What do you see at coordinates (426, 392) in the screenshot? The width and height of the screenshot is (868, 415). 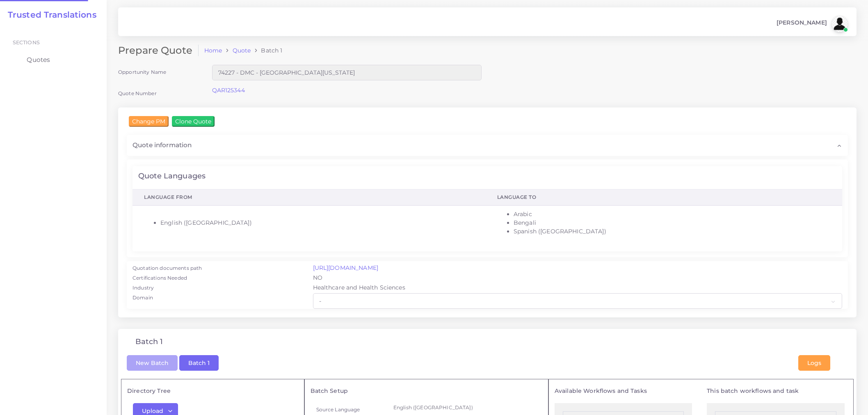 I see `h5: Batch Setup` at bounding box center [426, 392].